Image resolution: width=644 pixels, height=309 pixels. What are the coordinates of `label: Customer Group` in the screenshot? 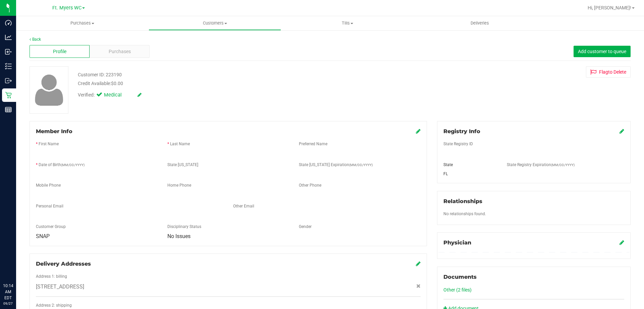 It's located at (50, 226).